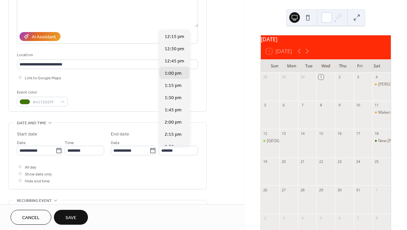 Image resolution: width=407 pixels, height=230 pixels. Describe the element at coordinates (31, 123) in the screenshot. I see `span: Date and time` at that location.